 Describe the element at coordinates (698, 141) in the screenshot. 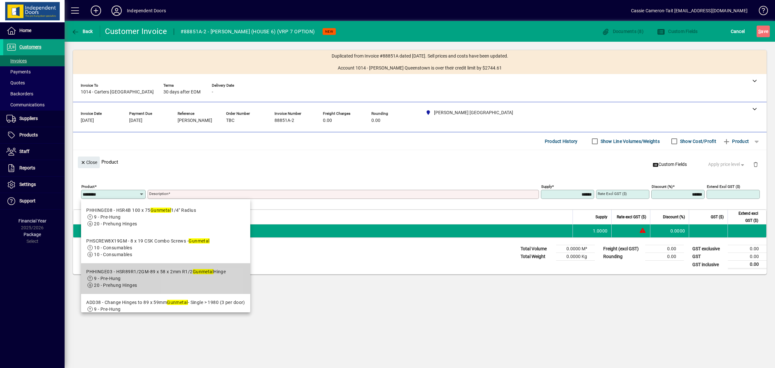

I see `label: Show Cost/Profit` at that location.